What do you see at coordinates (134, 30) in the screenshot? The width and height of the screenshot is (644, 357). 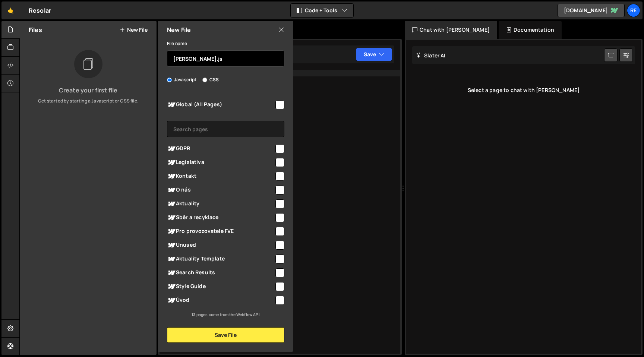 I see `button: New File` at bounding box center [134, 30].